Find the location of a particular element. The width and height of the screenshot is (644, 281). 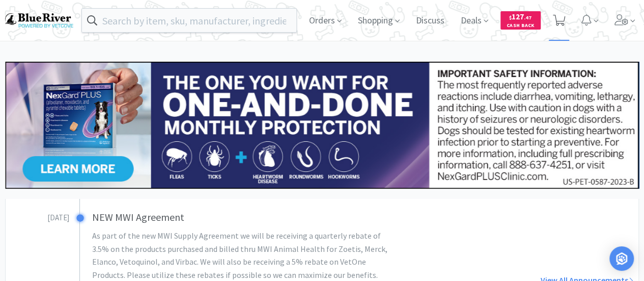

a: $127.47Cash Back is located at coordinates (520, 21).